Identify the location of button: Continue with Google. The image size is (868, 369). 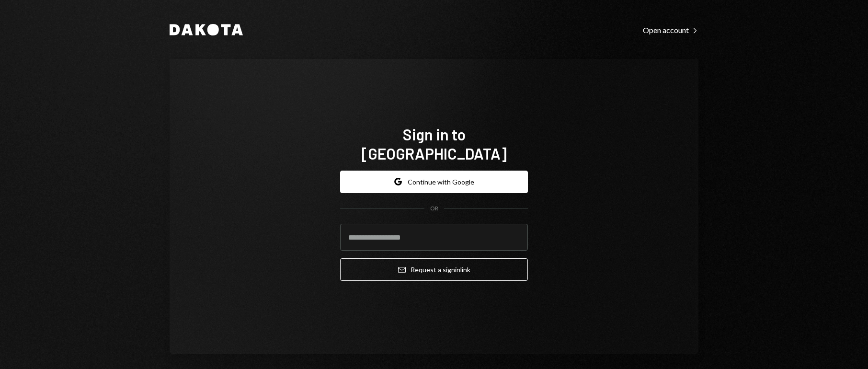
(434, 181).